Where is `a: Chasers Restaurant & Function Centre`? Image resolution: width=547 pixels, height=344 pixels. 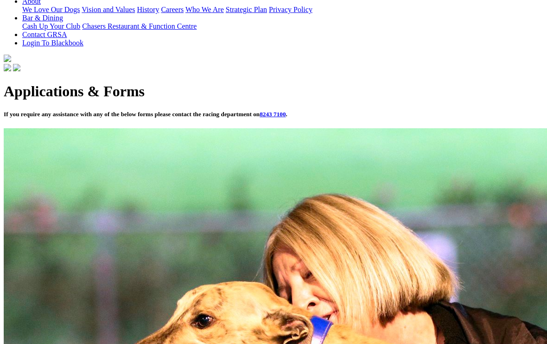 a: Chasers Restaurant & Function Centre is located at coordinates (139, 26).